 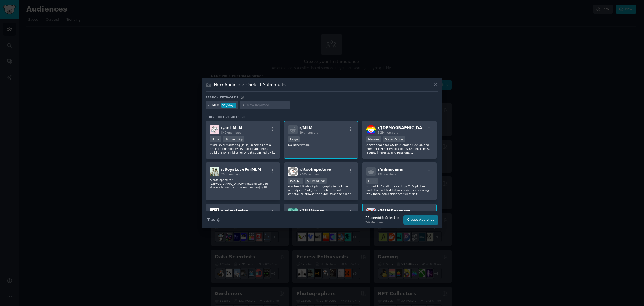 I want to click on button: Create Audience, so click(x=421, y=220).